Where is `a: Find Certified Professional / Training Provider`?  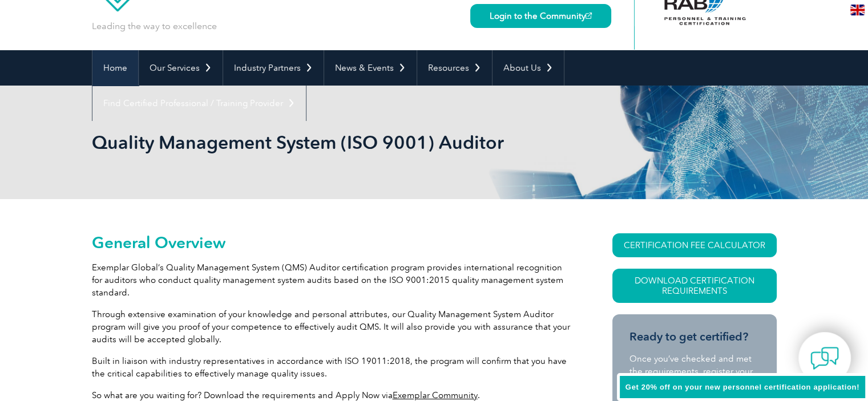 a: Find Certified Professional / Training Provider is located at coordinates (199, 103).